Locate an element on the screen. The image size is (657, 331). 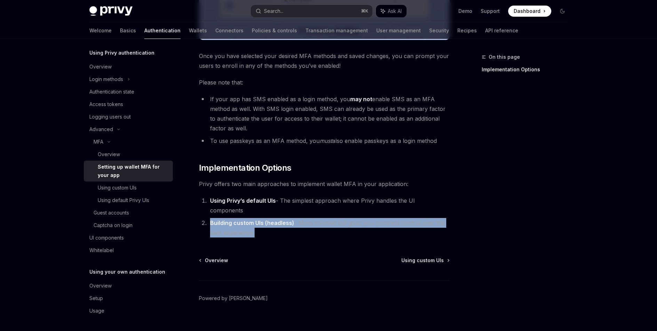
a: Guest accounts is located at coordinates (128, 213).